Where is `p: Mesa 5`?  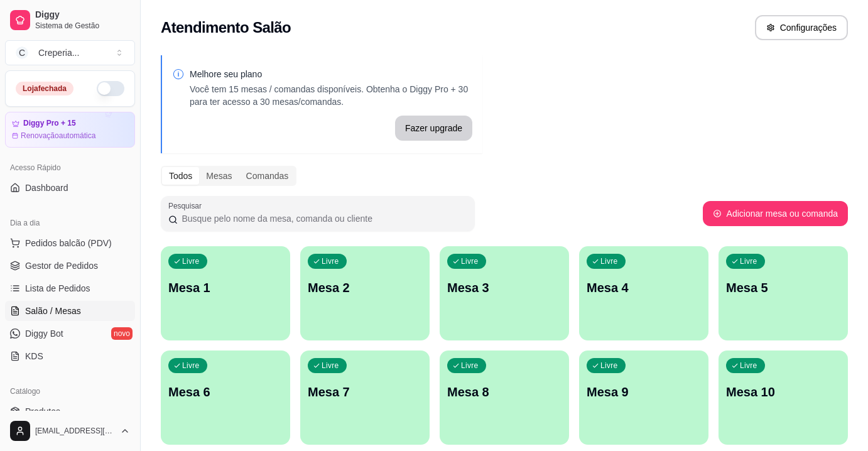
p: Mesa 5 is located at coordinates (783, 288).